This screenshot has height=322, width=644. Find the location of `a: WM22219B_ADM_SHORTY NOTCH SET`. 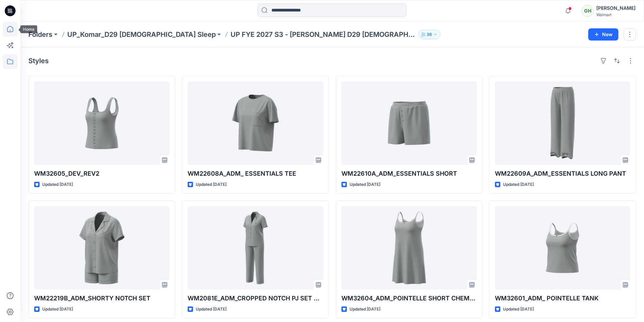

a: WM22219B_ADM_SHORTY NOTCH SET is located at coordinates (102, 248).